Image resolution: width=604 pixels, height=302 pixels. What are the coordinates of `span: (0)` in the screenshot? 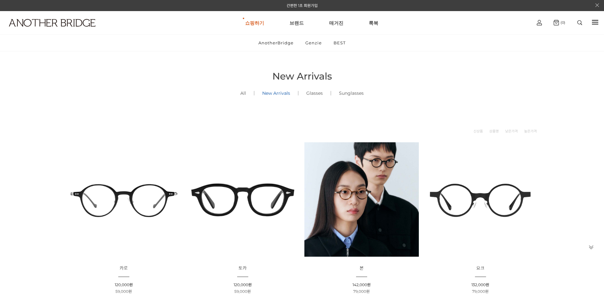 It's located at (562, 23).